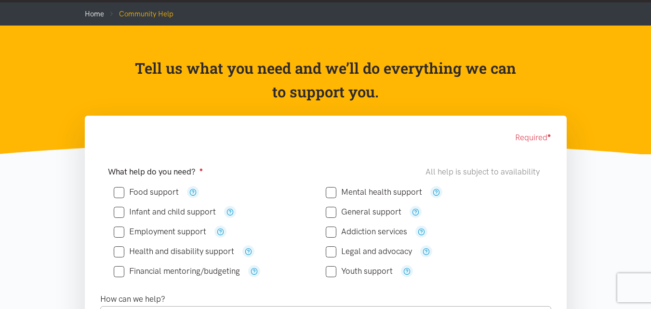 The width and height of the screenshot is (651, 309). What do you see at coordinates (366, 231) in the screenshot?
I see `label: Addiction services` at bounding box center [366, 231].